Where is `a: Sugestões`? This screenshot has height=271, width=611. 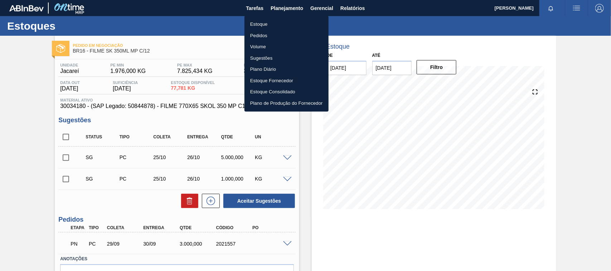 a: Sugestões is located at coordinates (286, 58).